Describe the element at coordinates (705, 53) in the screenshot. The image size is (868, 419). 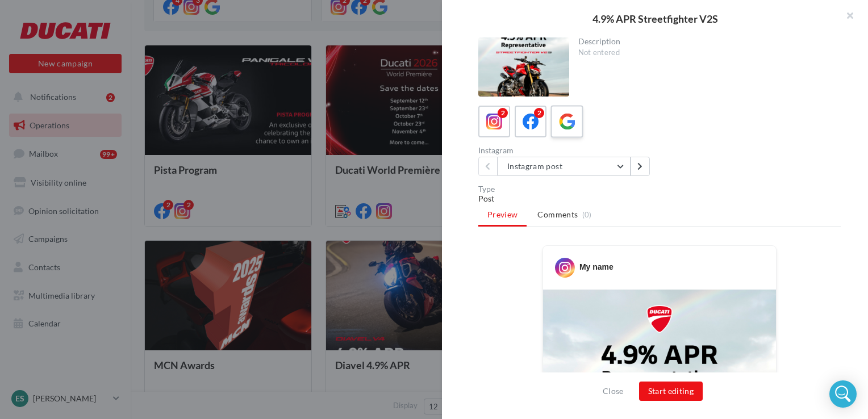
I see `div: Not entered` at that location.